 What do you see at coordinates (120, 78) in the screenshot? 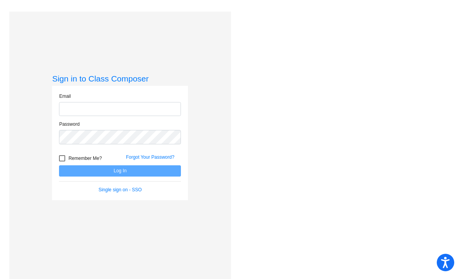
I see `h3: Sign in to Class Composer` at bounding box center [120, 78].